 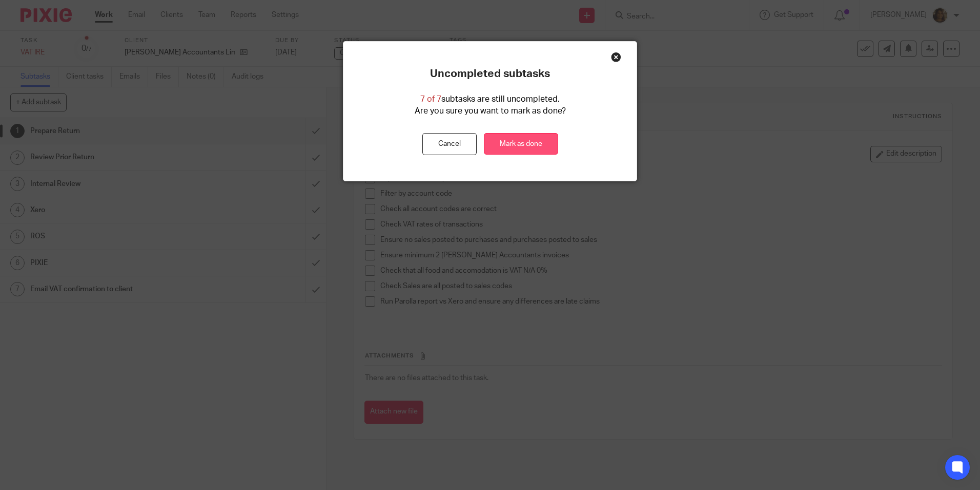 I want to click on p: subtasks are still uncompleted., so click(x=490, y=99).